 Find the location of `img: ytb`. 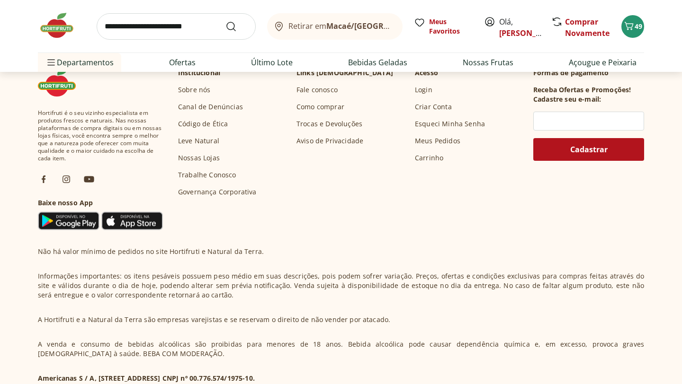

img: ytb is located at coordinates (89, 179).